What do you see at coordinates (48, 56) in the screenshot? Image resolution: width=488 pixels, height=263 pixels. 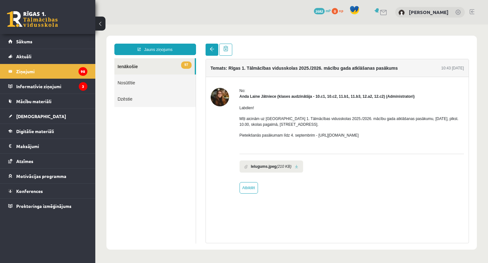 I see `a: Aktuāli` at bounding box center [48, 56].